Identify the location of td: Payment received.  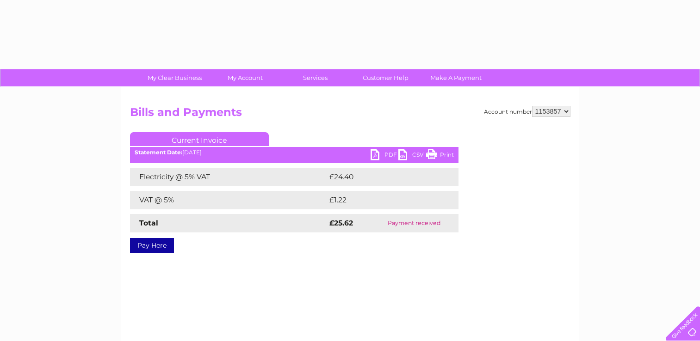
(414, 223).